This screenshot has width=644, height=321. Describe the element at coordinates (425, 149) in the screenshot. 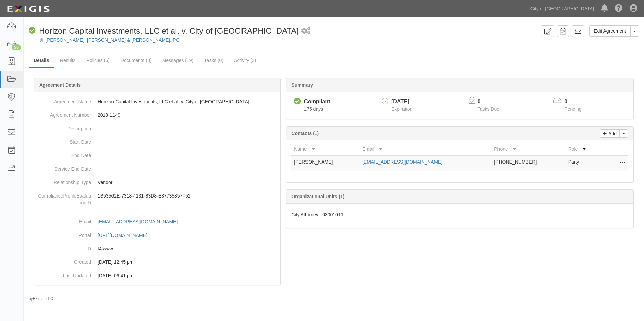

I see `th: Email` at that location.